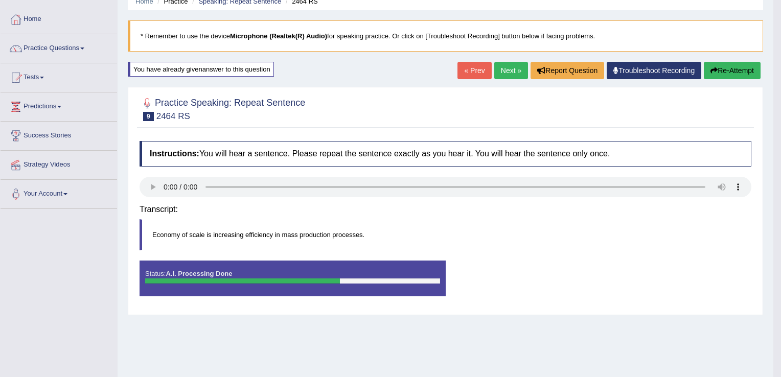 Image resolution: width=781 pixels, height=377 pixels. What do you see at coordinates (445, 235) in the screenshot?
I see `blockquote: Economy of scale is increasing efficiency in mass production processes.` at bounding box center [445, 235].